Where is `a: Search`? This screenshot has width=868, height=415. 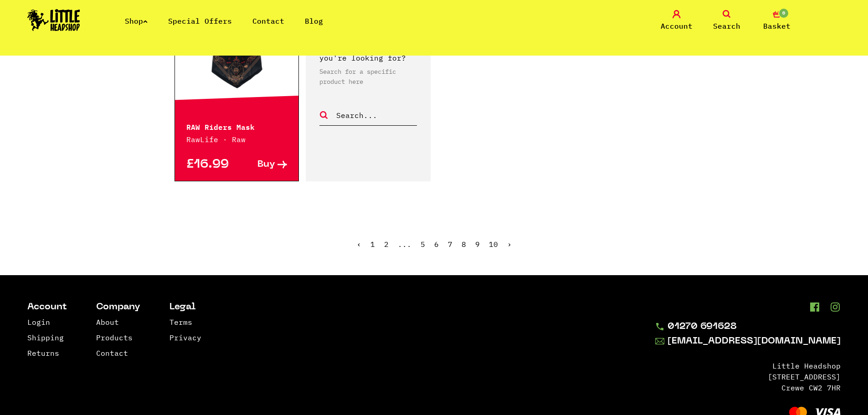 a: Search is located at coordinates (726, 21).